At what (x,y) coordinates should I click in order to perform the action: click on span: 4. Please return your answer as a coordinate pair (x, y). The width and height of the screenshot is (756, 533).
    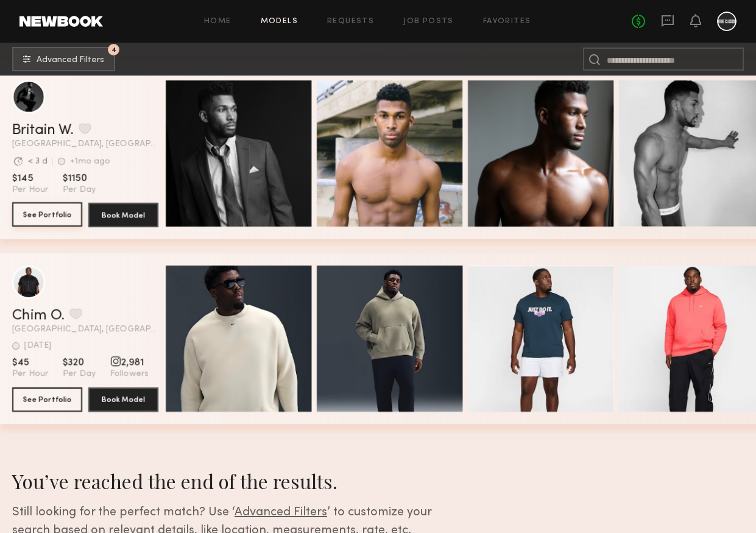
    Looking at the image, I should click on (114, 50).